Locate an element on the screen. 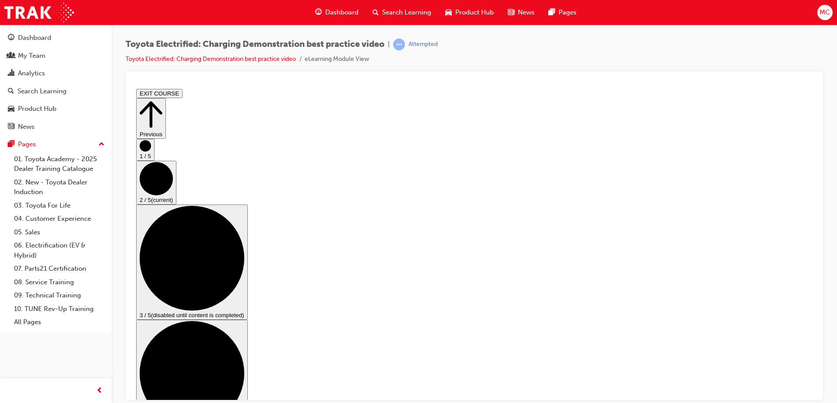  span: MC is located at coordinates (825, 12).